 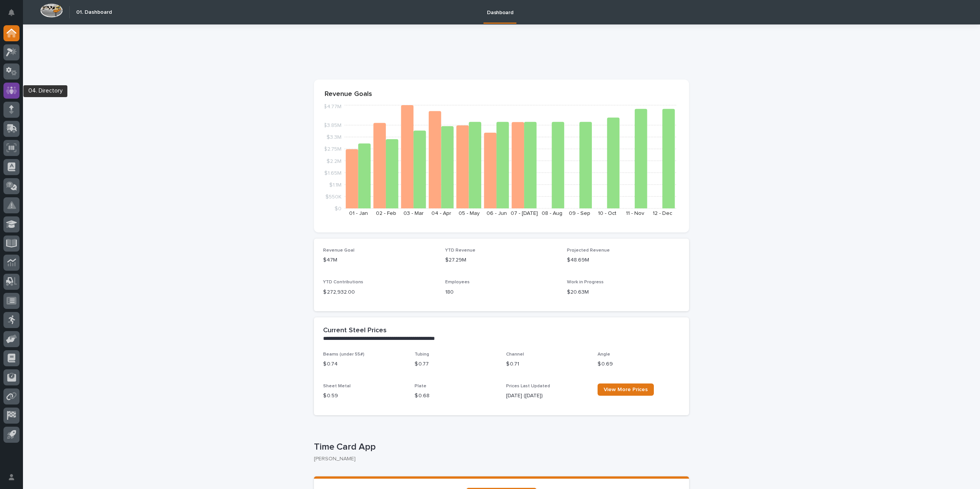 What do you see at coordinates (552, 213) in the screenshot?
I see `text: 08 - Aug` at bounding box center [552, 213].